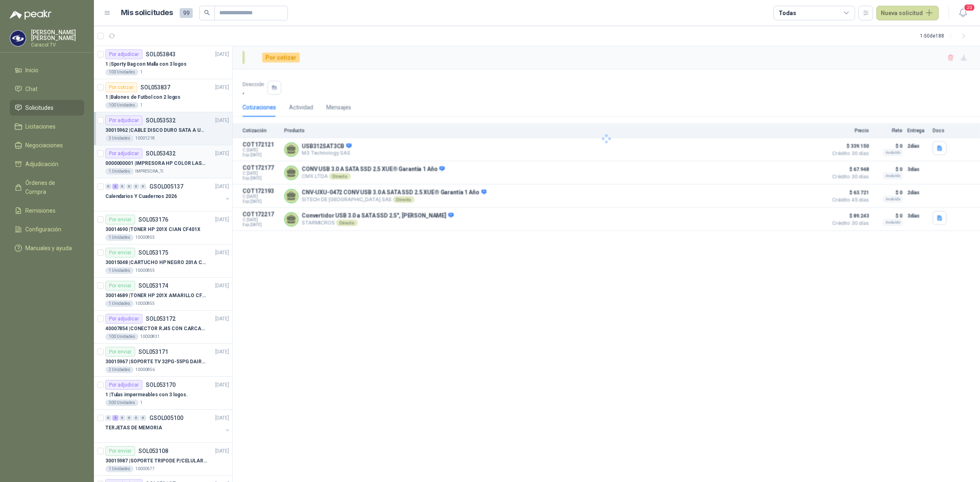 Image resolution: width=980 pixels, height=482 pixels. Describe the element at coordinates (115, 187) in the screenshot. I see `div: 3` at that location.